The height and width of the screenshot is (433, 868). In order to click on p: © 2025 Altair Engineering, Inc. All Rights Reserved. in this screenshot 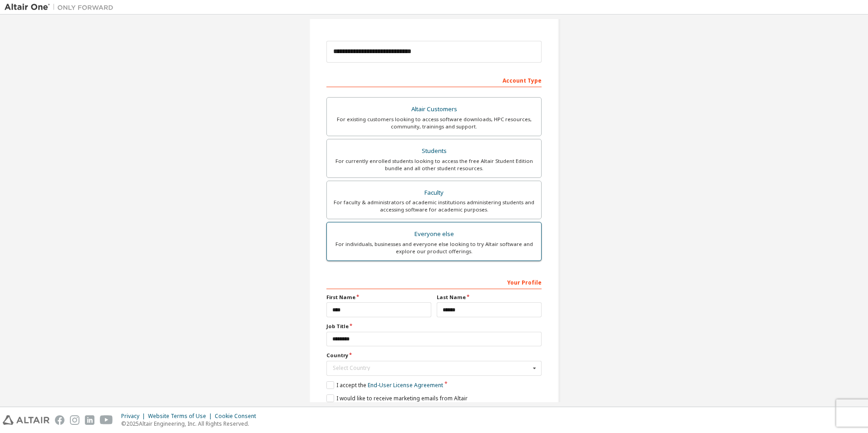, I will do `click(191, 424)`.